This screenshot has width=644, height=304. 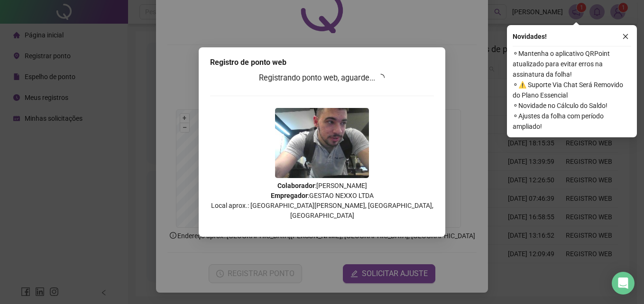 I want to click on span: ⚬ Ajustes da folha com período ampliado!, so click(x=572, y=121).